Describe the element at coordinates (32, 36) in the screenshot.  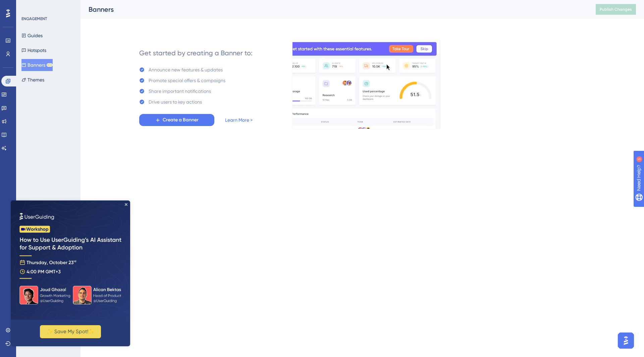
I see `button: Guides` at that location.